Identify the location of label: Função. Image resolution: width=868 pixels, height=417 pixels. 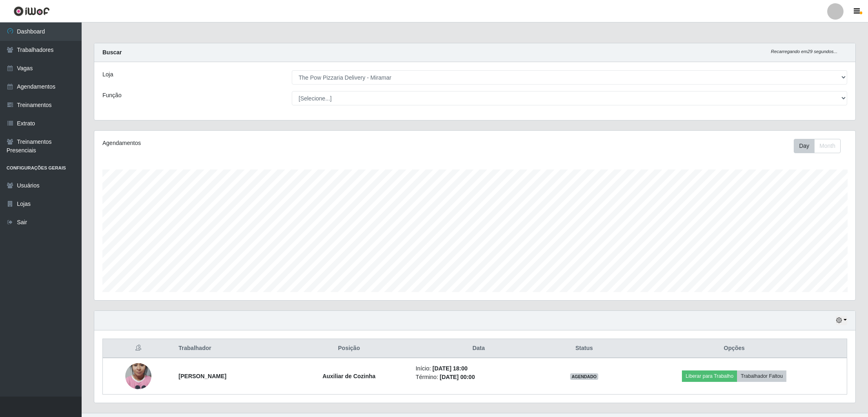
(112, 95).